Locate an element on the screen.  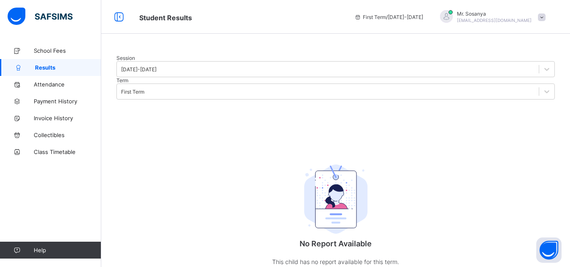
span: Help is located at coordinates (67, 250).